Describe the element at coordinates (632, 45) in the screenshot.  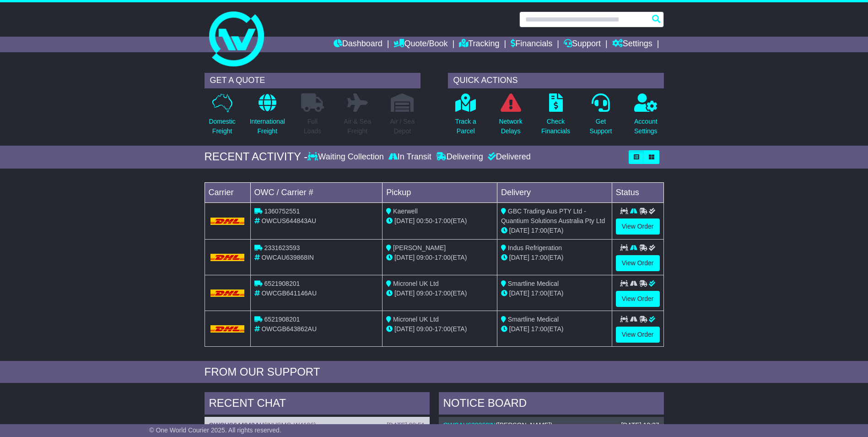
I see `a: Settings` at that location.